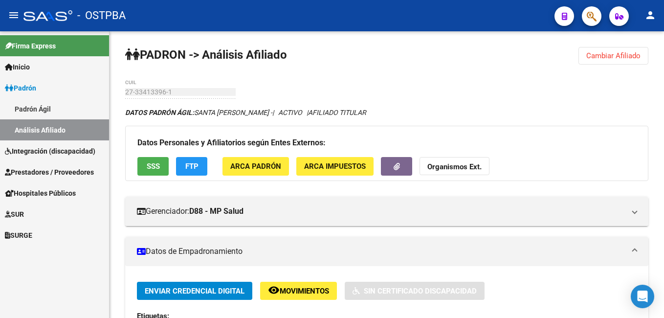  Describe the element at coordinates (195, 291) in the screenshot. I see `button: Enviar Credencial Digital` at that location.